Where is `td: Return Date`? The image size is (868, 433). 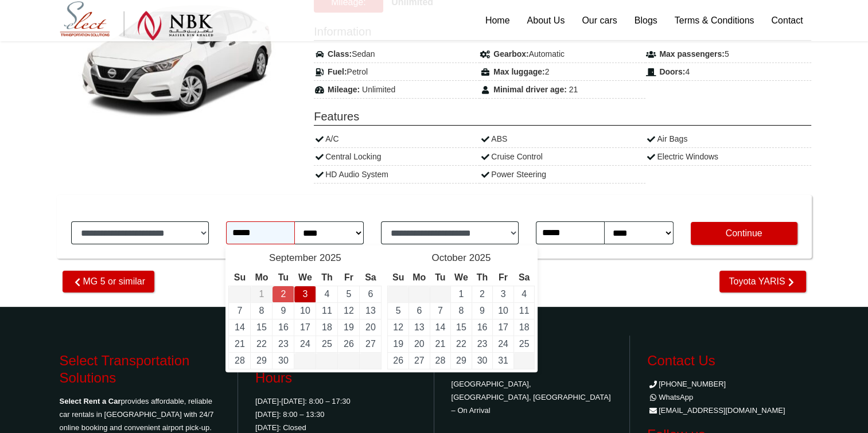 td: Return Date is located at coordinates (283, 294).